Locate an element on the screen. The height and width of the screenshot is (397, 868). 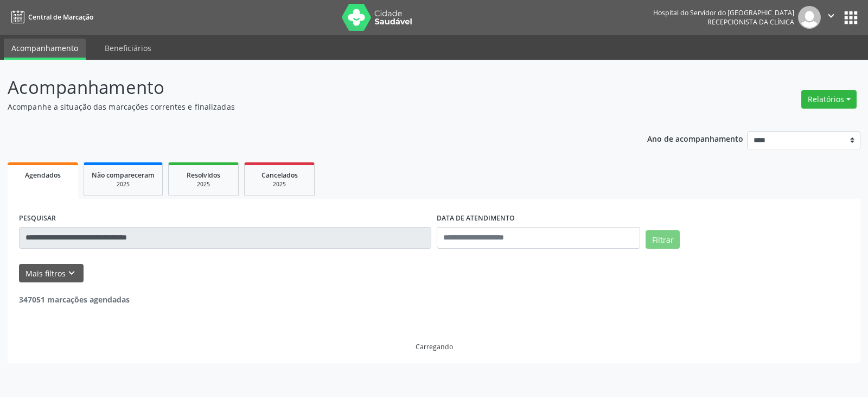
p: Acompanhe a situação das marcações correntes e finalizadas is located at coordinates (306, 106).